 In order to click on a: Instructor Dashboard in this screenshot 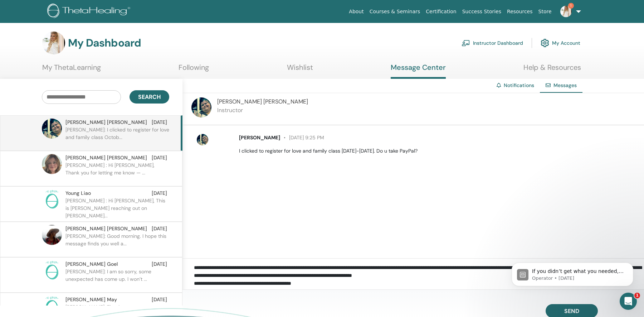, I will do `click(492, 43)`.